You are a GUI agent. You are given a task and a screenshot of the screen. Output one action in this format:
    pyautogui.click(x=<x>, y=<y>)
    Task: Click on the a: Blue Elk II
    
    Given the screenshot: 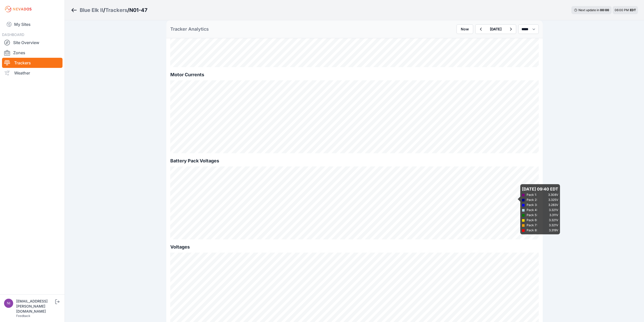 What is the action you would take?
    pyautogui.click(x=91, y=10)
    